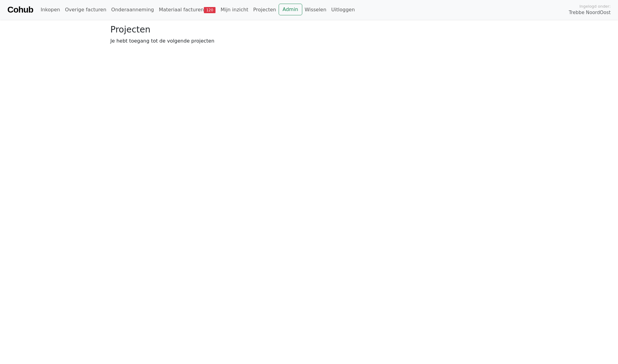 The image size is (618, 364). Describe the element at coordinates (210, 10) in the screenshot. I see `span: 120` at that location.